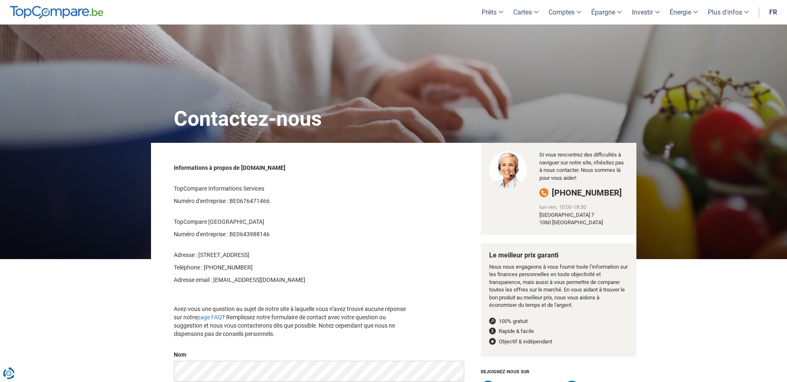 This screenshot has width=787, height=382. I want to click on p: Si vous rencontrez des difficultés à naviguer sur notre site, n'hésitez pas à nous contacter. Nou..., so click(583, 166).